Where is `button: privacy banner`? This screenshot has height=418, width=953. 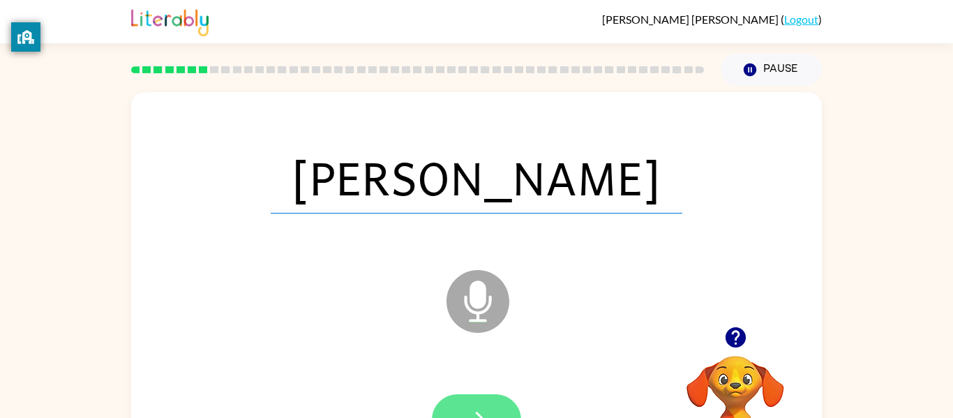
button: privacy banner is located at coordinates (26, 37).